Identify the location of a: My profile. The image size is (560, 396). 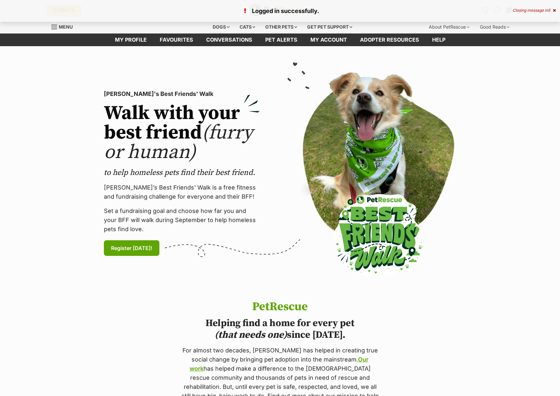
(131, 40).